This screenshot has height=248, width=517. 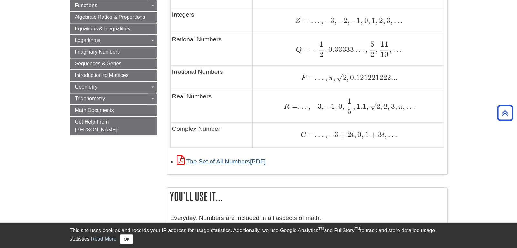 What do you see at coordinates (113, 52) in the screenshot?
I see `a: Imaginary Numbers` at bounding box center [113, 52].